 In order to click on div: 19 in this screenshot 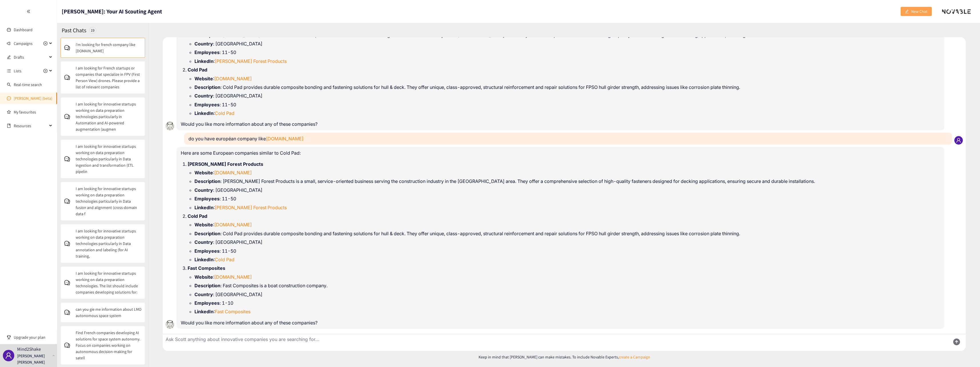, I will do `click(92, 30)`.